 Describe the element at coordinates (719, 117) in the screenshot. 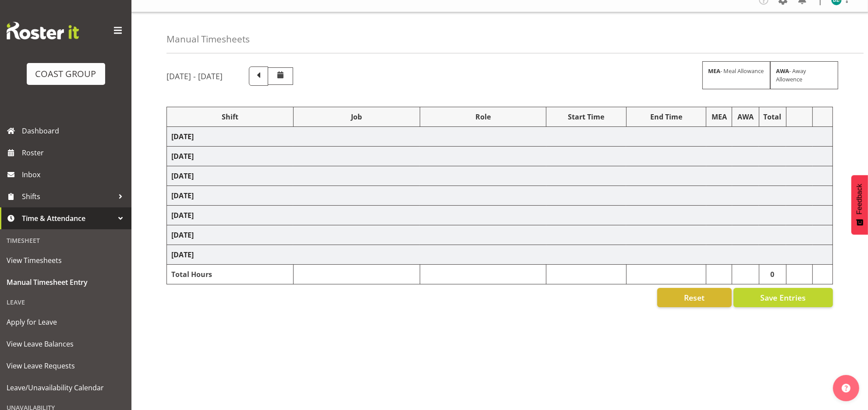

I see `div: MEA` at that location.